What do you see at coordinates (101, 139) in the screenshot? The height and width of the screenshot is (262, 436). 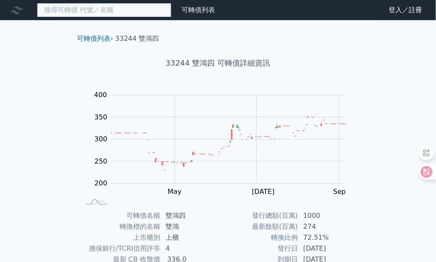 I see `tspan: 300` at bounding box center [101, 139].